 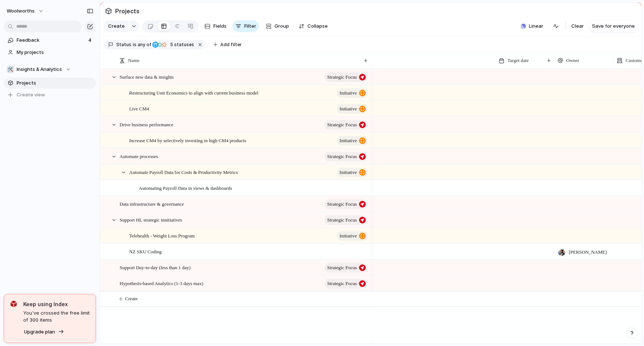 I want to click on button: Create, so click(x=116, y=26).